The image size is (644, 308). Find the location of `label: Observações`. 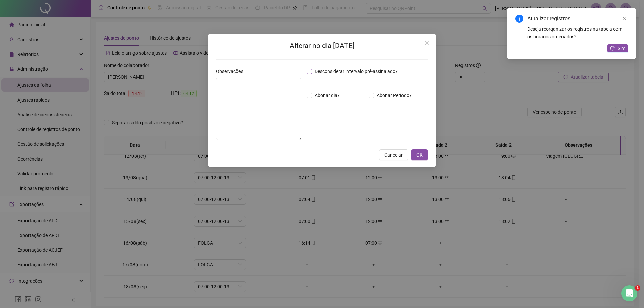

label: Observações is located at coordinates (232, 72).